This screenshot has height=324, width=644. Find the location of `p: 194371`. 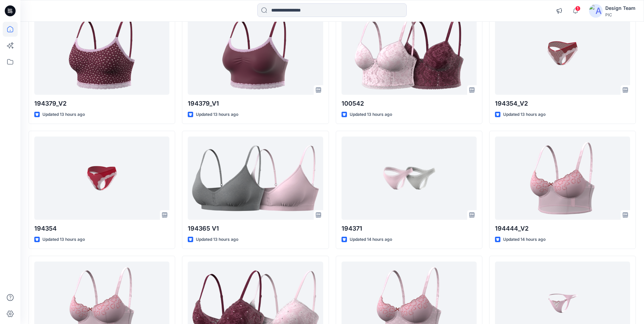

p: 194371 is located at coordinates (409, 229).